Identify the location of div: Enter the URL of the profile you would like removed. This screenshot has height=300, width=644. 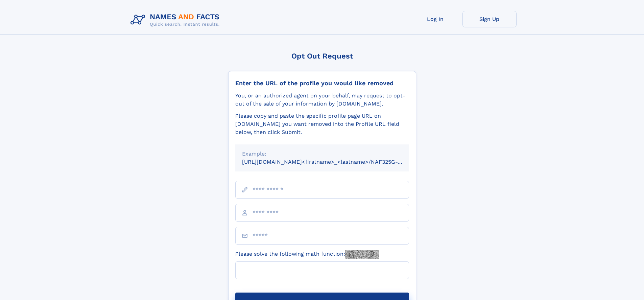
(322, 83).